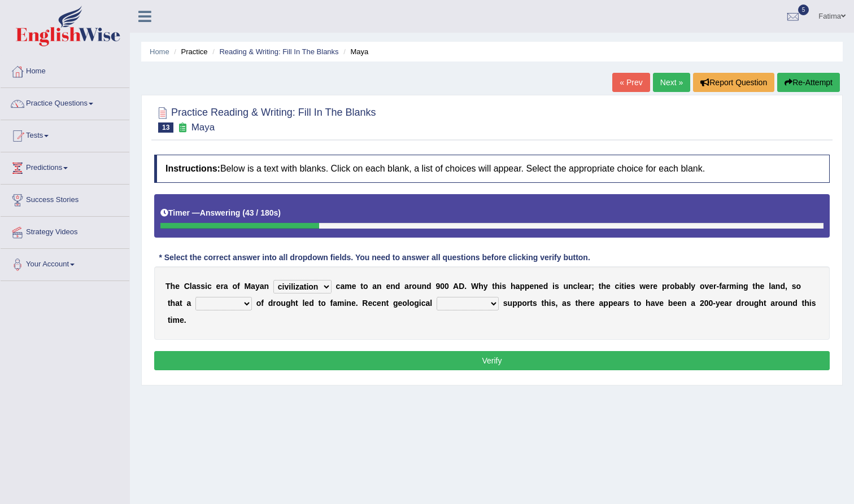 The height and width of the screenshot is (504, 854). What do you see at coordinates (492, 169) in the screenshot?
I see `h4: Below is a text with blanks. Click on each blank, a list of choices will appear. Select the appro...` at bounding box center [492, 169].